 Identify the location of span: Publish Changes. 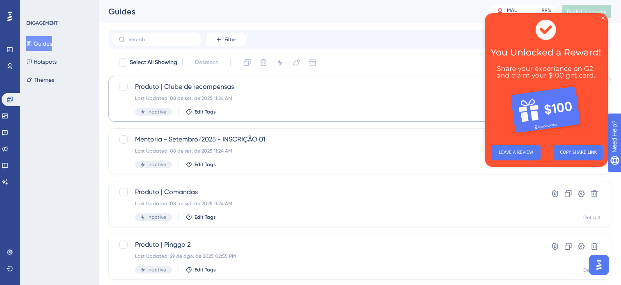
(587, 11).